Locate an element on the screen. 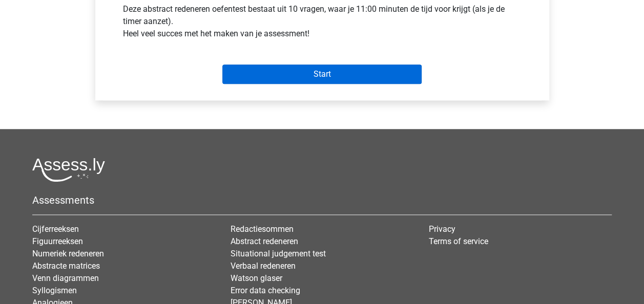 Image resolution: width=644 pixels, height=304 pixels. img: Assessly logo is located at coordinates (69, 170).